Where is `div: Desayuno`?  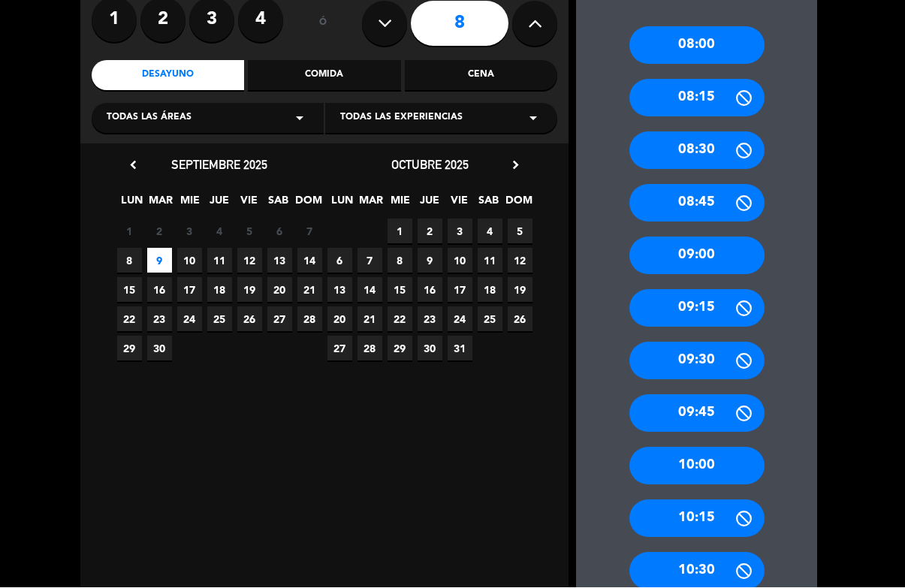
div: Desayuno is located at coordinates (167, 76).